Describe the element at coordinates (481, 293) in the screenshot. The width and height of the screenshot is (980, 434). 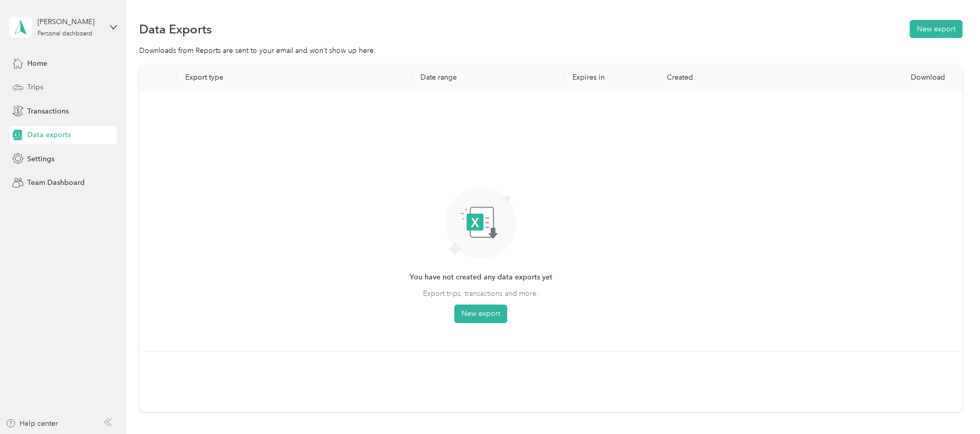
I see `span: Export trips, transactions and more.` at that location.